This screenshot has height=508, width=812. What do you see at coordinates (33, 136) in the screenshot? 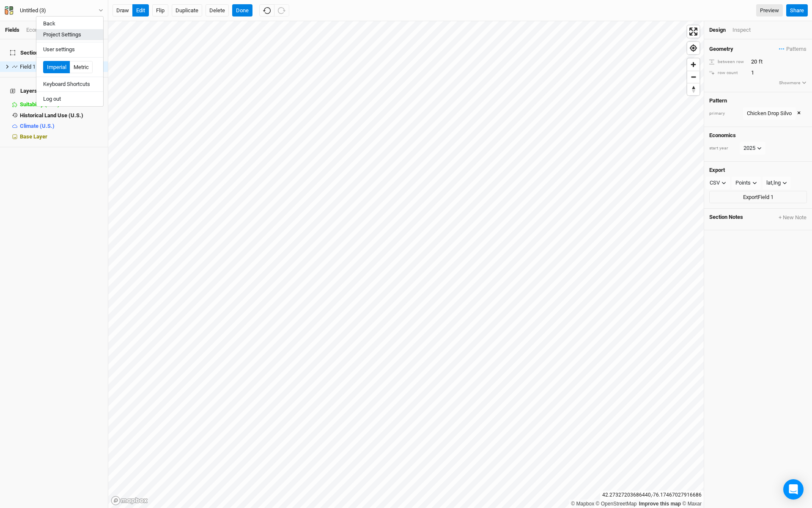
I see `span: Base Layer` at bounding box center [33, 136].